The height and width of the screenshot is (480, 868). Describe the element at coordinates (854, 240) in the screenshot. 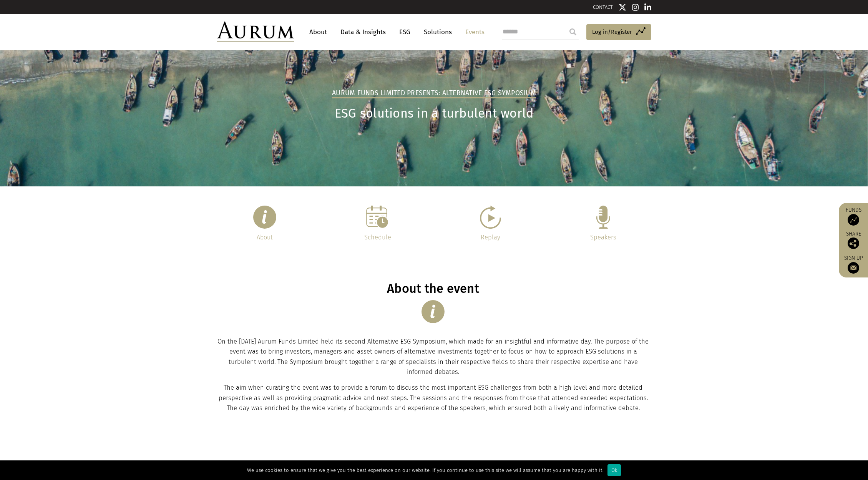

I see `div: Share` at that location.